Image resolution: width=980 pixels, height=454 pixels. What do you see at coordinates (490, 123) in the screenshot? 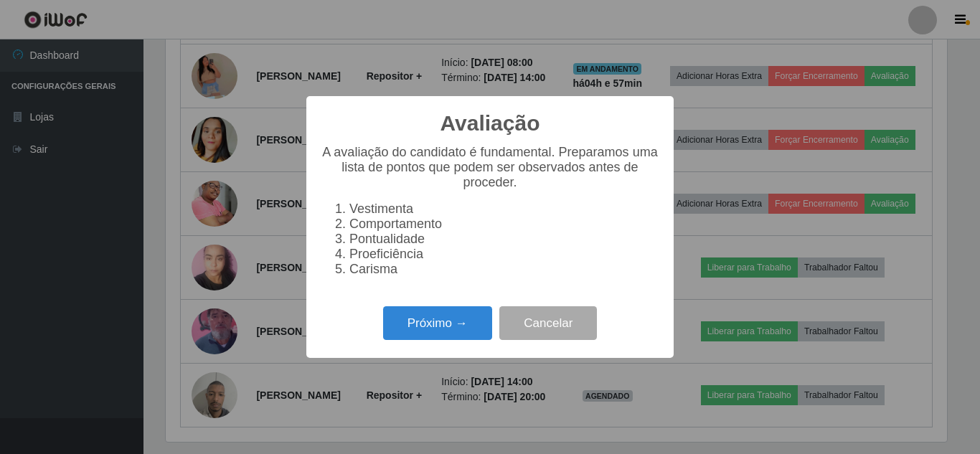
I see `h2: Avaliação` at bounding box center [490, 123].